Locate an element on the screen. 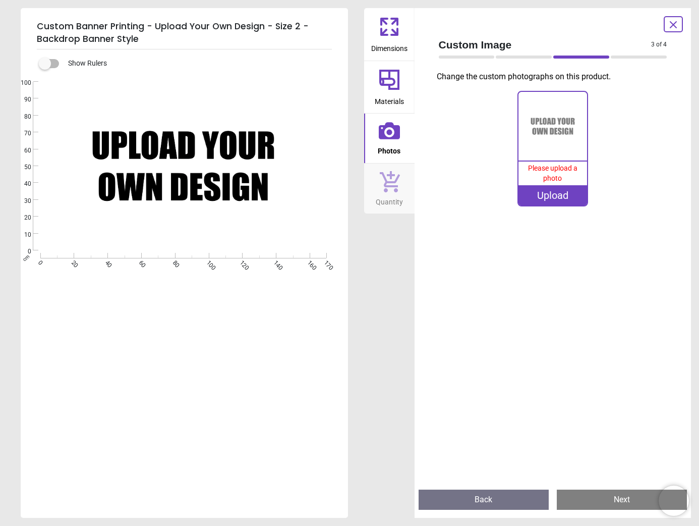 This screenshot has width=699, height=526. div: Show Rulers is located at coordinates (196, 64).